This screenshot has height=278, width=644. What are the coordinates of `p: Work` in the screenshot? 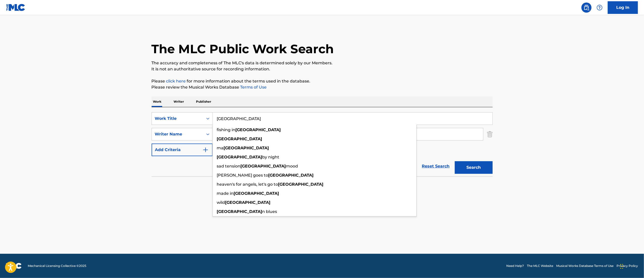 It's located at (157, 102).